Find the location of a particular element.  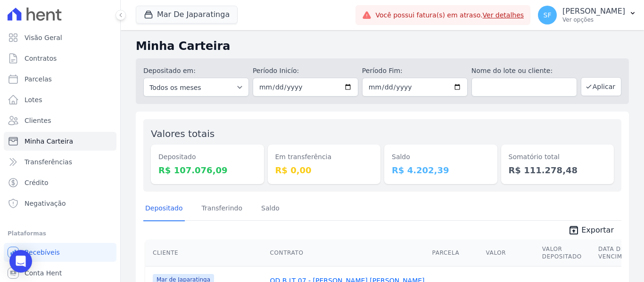

th: Valor is located at coordinates (511, 253).